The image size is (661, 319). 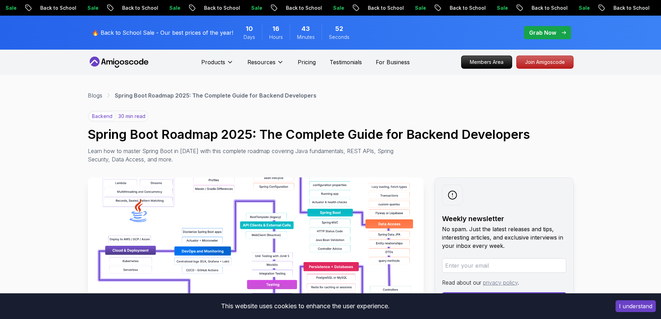 What do you see at coordinates (261, 62) in the screenshot?
I see `p: Resources` at bounding box center [261, 62].